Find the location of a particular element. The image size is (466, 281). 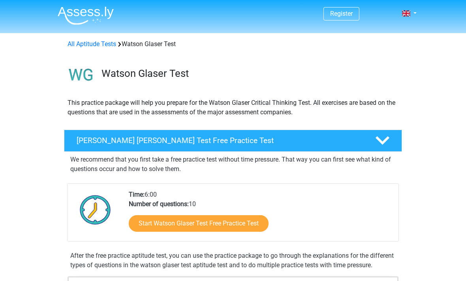

a: Register is located at coordinates (341, 13).